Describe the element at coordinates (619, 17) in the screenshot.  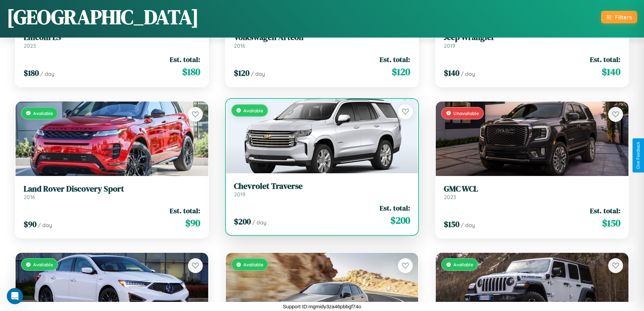
I see `button: Filters` at that location.